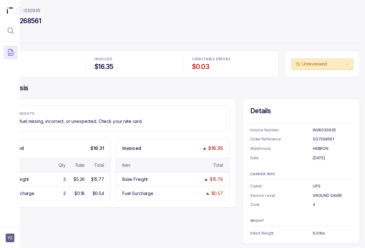  Describe the element at coordinates (282, 186) in the screenshot. I see `p: Carrier` at that location.